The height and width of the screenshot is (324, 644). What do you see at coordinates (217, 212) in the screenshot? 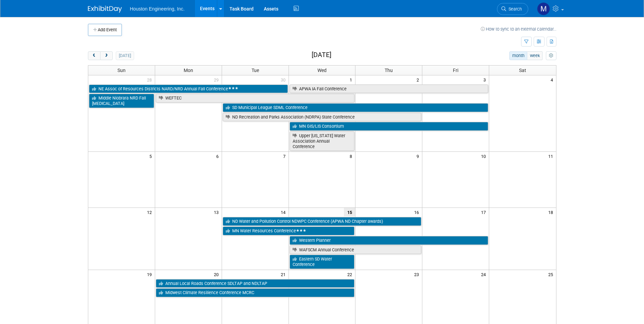
I see `span: 13` at bounding box center [217, 212].